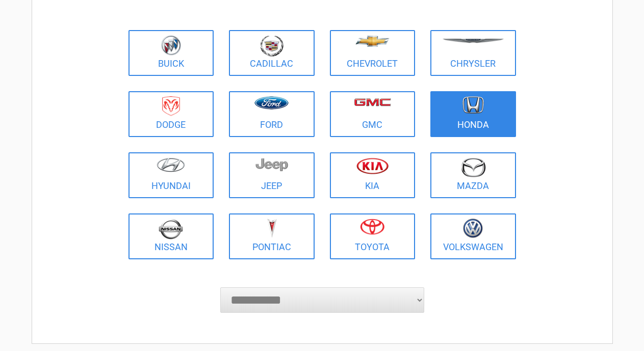 The image size is (644, 351). I want to click on a: Chevrolet, so click(373, 53).